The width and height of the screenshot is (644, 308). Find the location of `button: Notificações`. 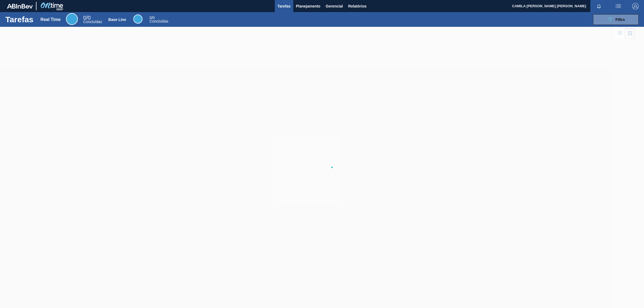

button: Notificações is located at coordinates (599, 6).